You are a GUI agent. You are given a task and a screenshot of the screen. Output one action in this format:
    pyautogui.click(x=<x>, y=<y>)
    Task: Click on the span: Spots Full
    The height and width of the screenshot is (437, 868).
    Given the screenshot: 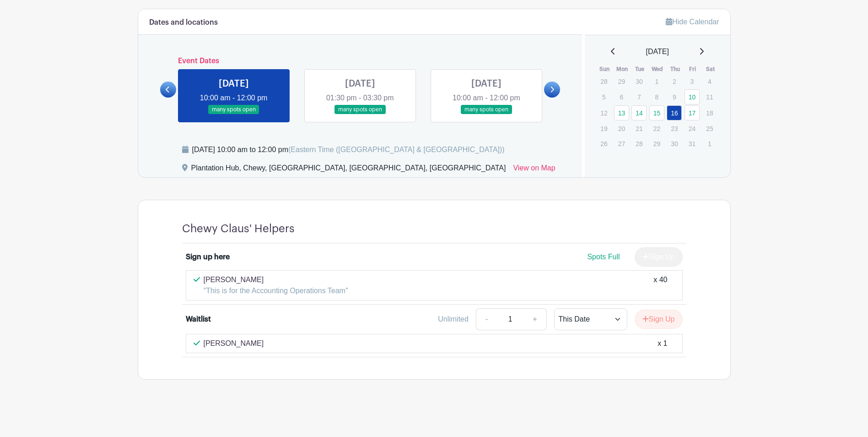 What is the action you would take?
    pyautogui.click(x=604, y=257)
    